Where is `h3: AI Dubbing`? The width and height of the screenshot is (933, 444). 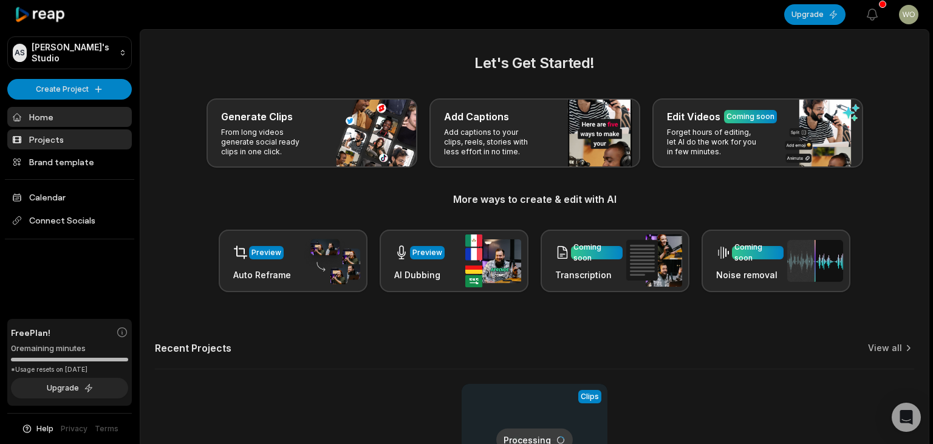 h3: AI Dubbing is located at coordinates (419, 275).